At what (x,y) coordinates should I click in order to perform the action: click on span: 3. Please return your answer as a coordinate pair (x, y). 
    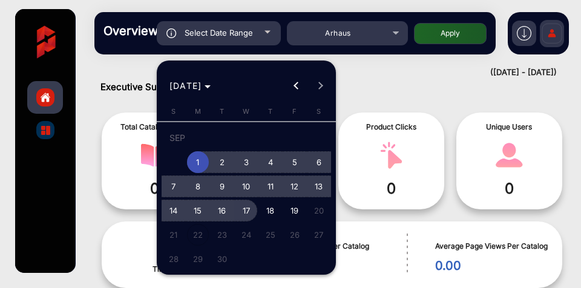
    Looking at the image, I should click on (246, 162).